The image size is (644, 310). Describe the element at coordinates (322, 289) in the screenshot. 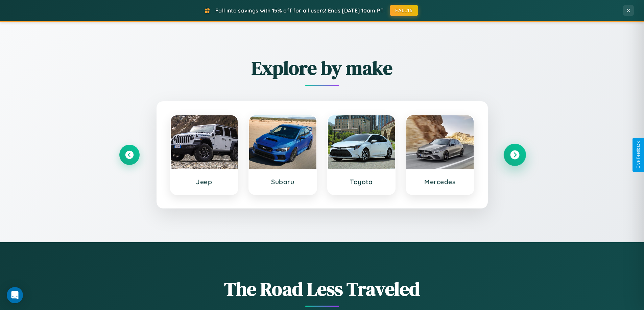

I see `h1: The Road Less Traveled` at that location.